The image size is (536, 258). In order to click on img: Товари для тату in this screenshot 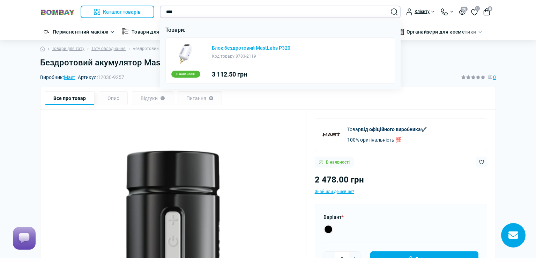, I will do `click(125, 32)`.